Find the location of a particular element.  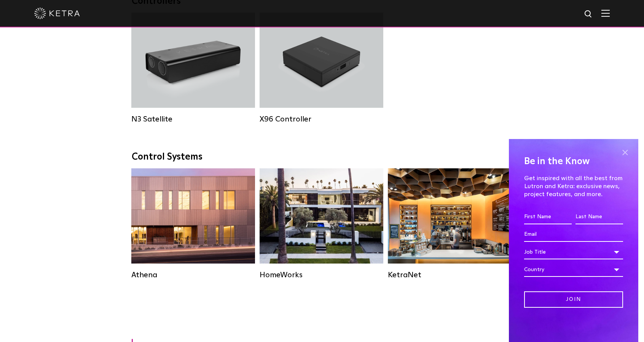

a: KetraNet Legacy System is located at coordinates (450, 225).